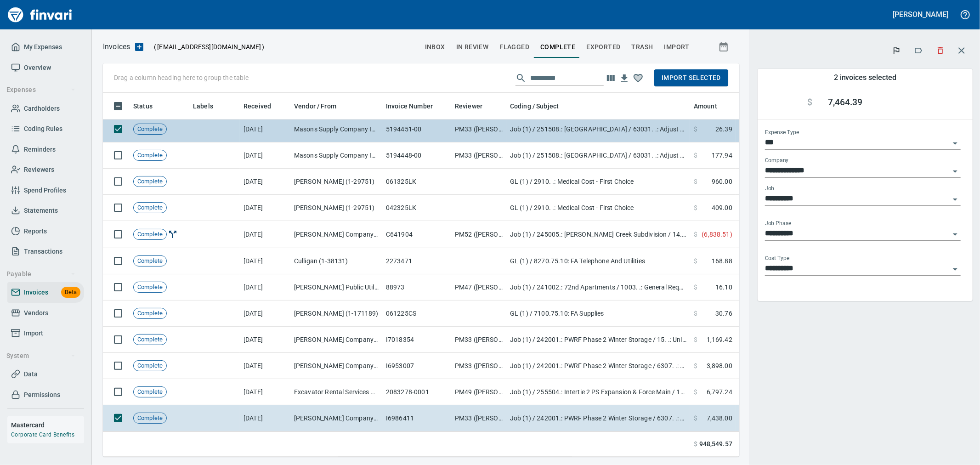  Describe the element at coordinates (41, 210) in the screenshot. I see `span: Statements` at that location.